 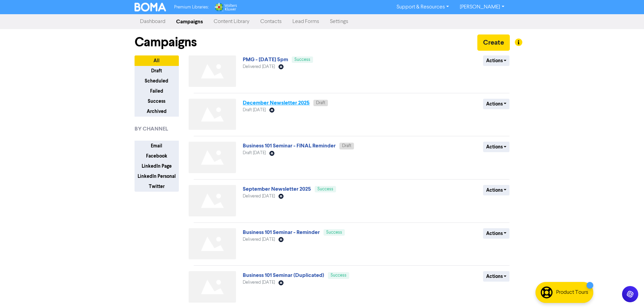 I want to click on a: Contacts, so click(x=271, y=22).